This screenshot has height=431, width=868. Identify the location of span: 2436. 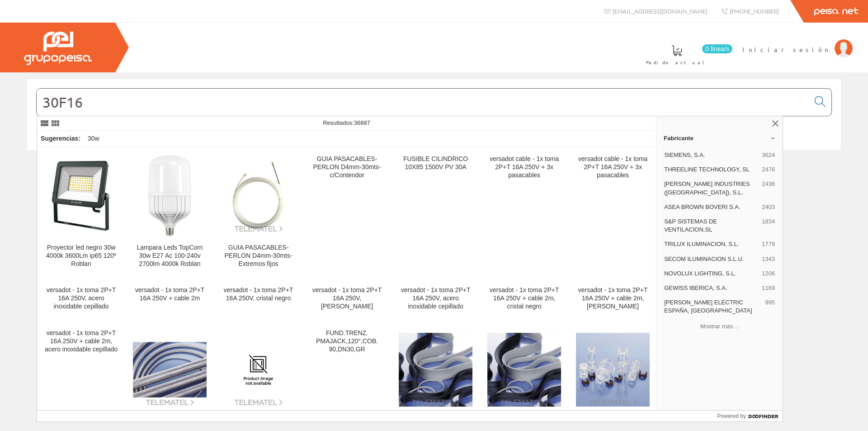
(768, 188).